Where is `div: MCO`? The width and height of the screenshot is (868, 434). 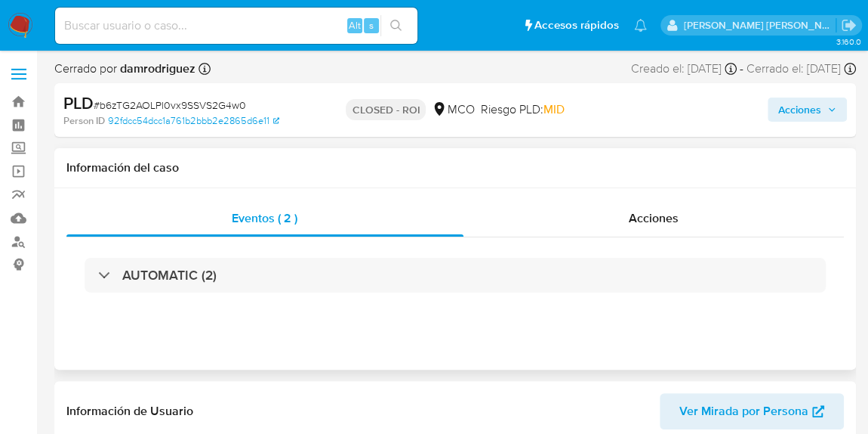
div: MCO is located at coordinates (453, 110).